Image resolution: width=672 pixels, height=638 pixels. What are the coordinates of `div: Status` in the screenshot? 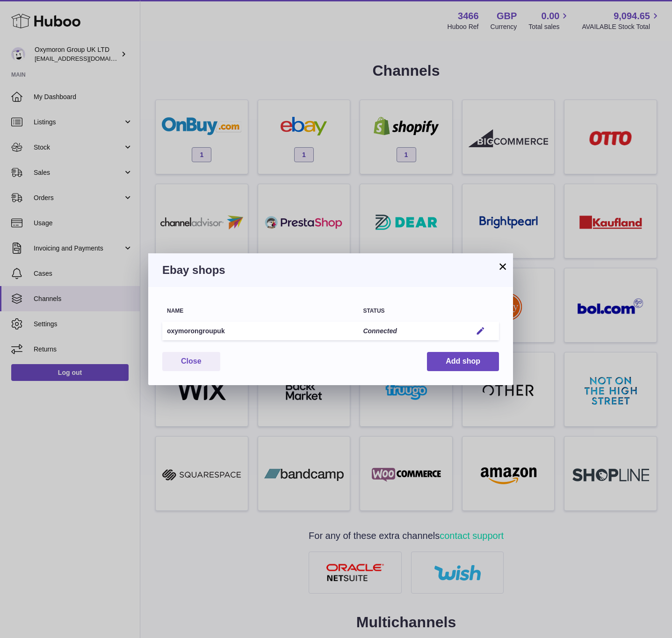 It's located at (413, 311).